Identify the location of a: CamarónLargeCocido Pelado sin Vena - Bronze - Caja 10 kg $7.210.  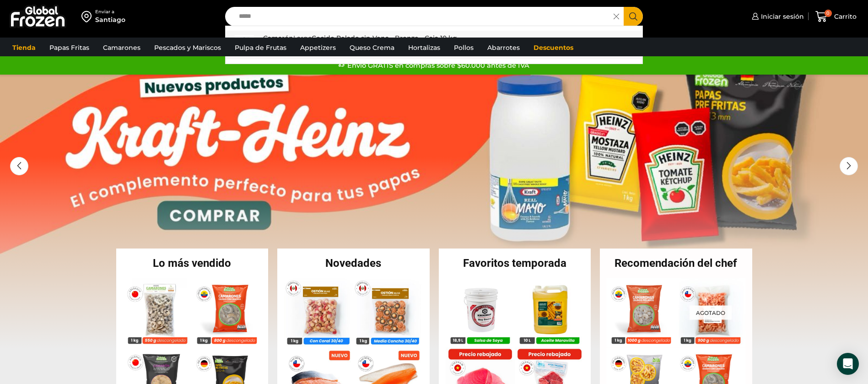
(434, 45).